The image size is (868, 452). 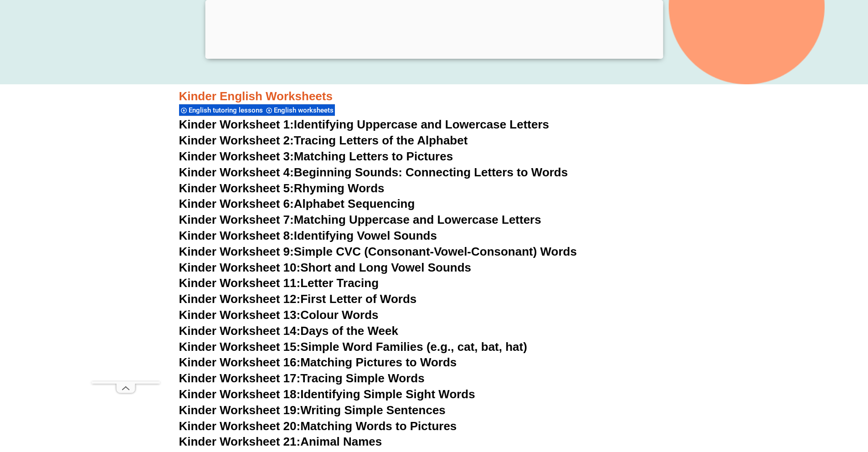 I want to click on a: Kinder Worksheet 2:Tracing Letters of the Alphabet, so click(x=323, y=140).